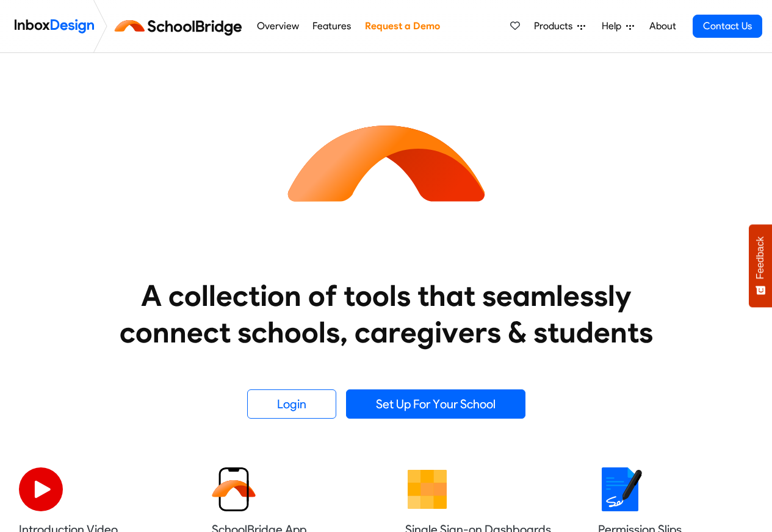  Describe the element at coordinates (760, 258) in the screenshot. I see `span: Feedback` at that location.